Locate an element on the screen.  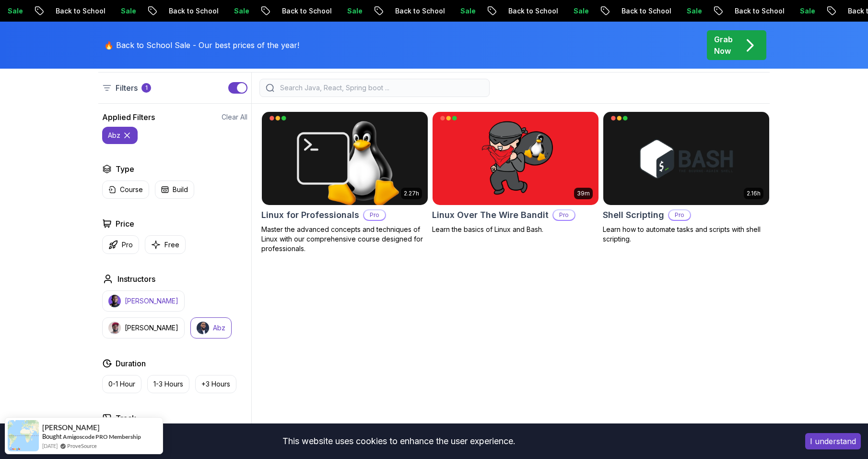
img: Linux Over The Wire Bandit card is located at coordinates (516, 158).